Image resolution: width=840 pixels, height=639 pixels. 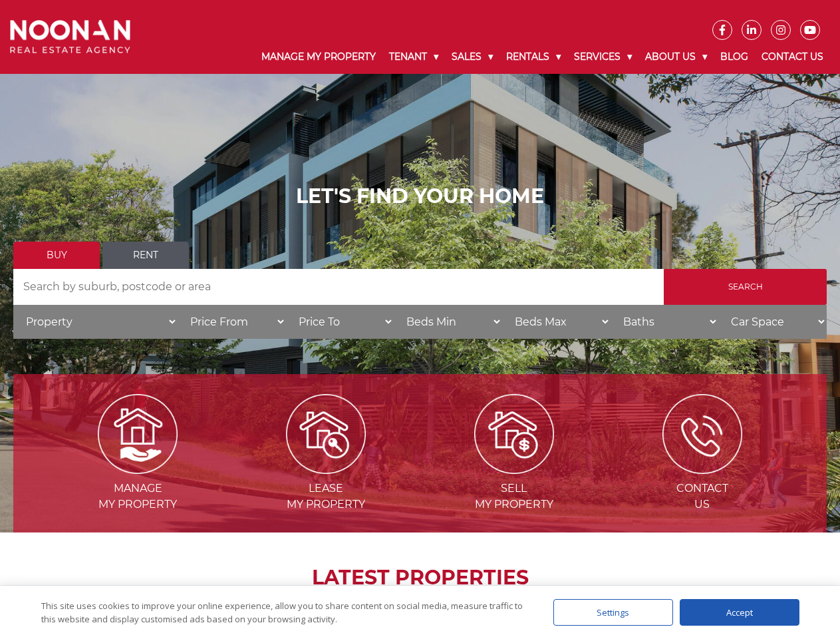 What do you see at coordinates (514, 434) in the screenshot?
I see `img: Sell my property` at bounding box center [514, 434].